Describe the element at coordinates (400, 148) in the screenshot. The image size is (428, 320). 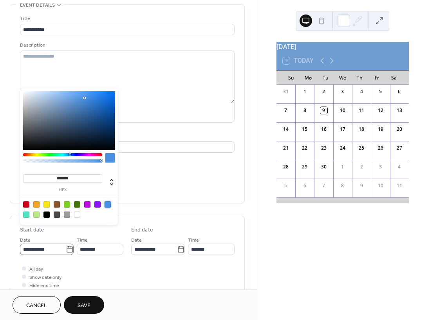
I see `div: 27` at that location.